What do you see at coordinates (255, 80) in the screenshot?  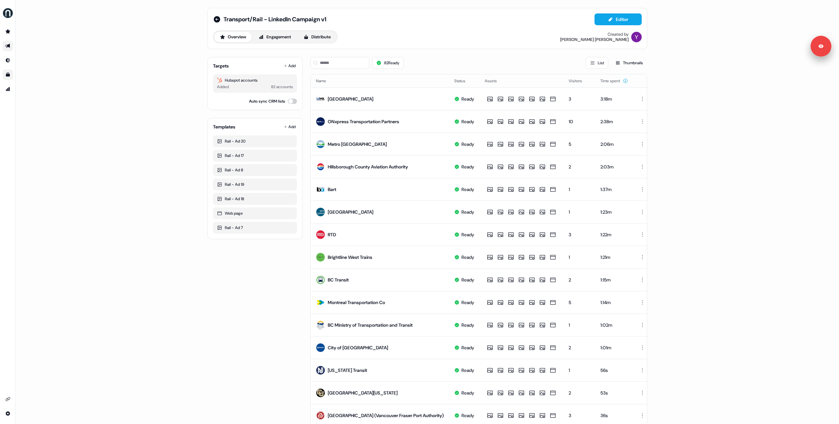 I see `div: Hubspot accounts` at bounding box center [255, 80].